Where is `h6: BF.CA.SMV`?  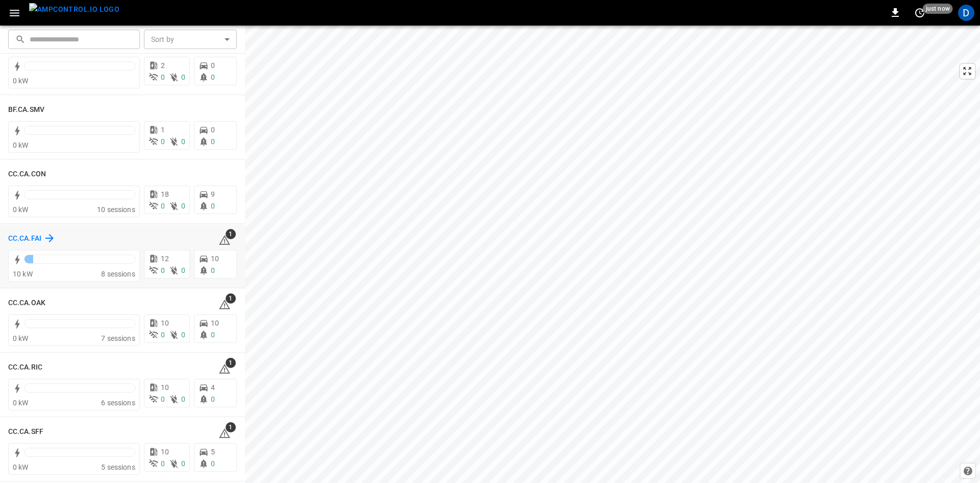
h6: BF.CA.SMV is located at coordinates (26, 110).